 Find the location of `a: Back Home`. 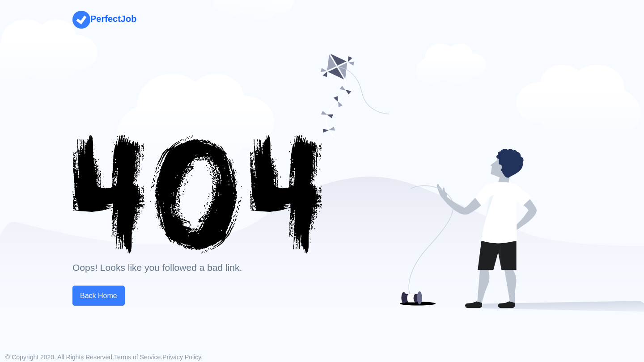

a: Back Home is located at coordinates (98, 296).